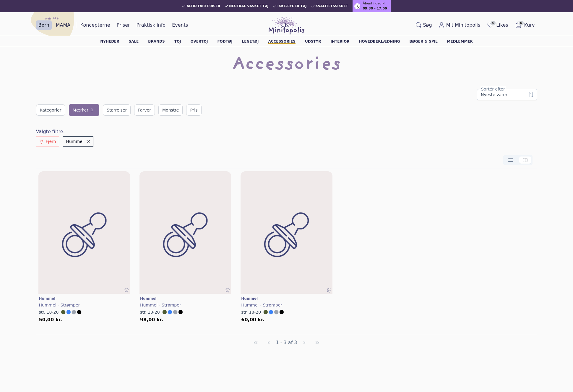 This screenshot has height=392, width=573. What do you see at coordinates (63, 25) in the screenshot?
I see `a: MAMA` at bounding box center [63, 25].